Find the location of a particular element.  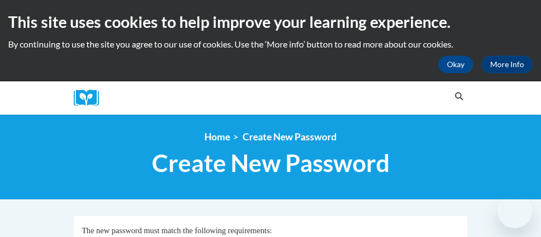

p: By continuing to use the site you agree to our use of cookies. Use the ‘More info’ button to read... is located at coordinates (271, 44).